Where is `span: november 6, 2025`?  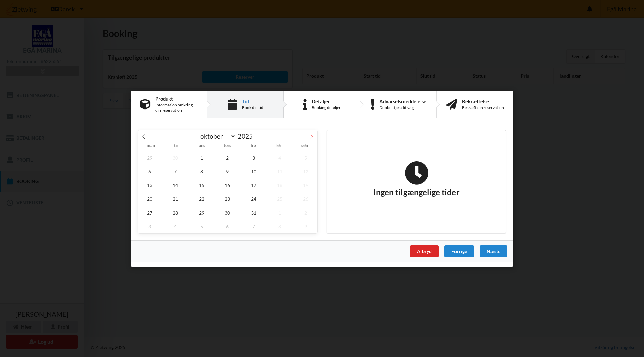
span: november 6, 2025 is located at coordinates (227, 226).